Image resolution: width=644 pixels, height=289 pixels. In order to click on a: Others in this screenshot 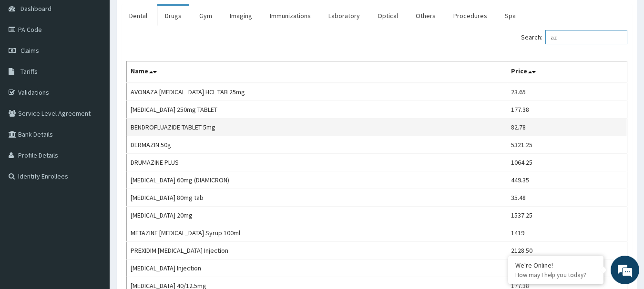, I will do `click(425, 16)`.